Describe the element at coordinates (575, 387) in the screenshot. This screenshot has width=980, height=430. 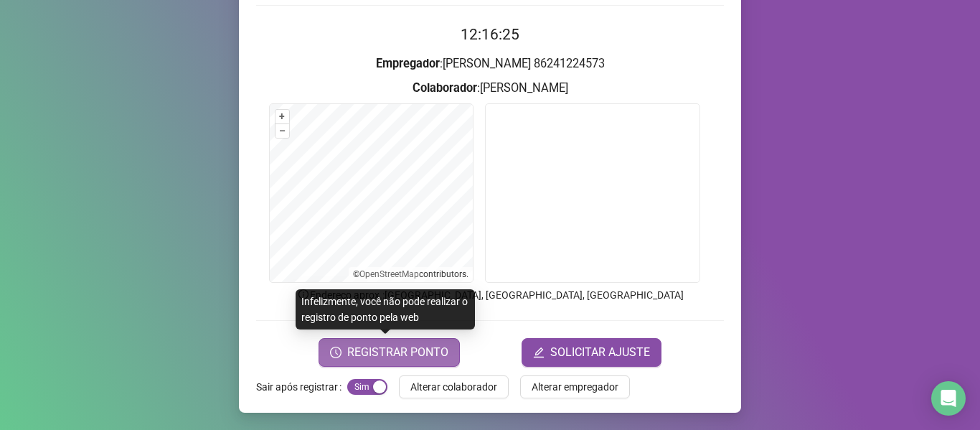
I see `button: Alterar empregador` at that location.